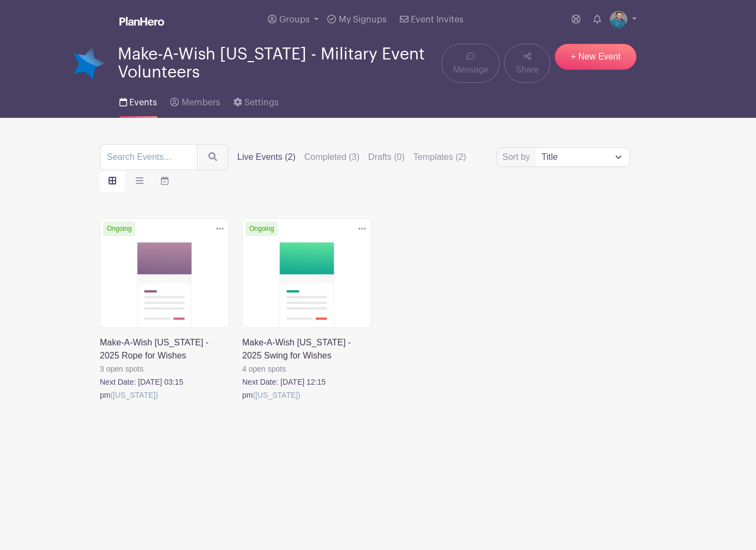  What do you see at coordinates (619, 19) in the screenshot?
I see `img: will_phelps-312x214.jpg` at bounding box center [619, 19].